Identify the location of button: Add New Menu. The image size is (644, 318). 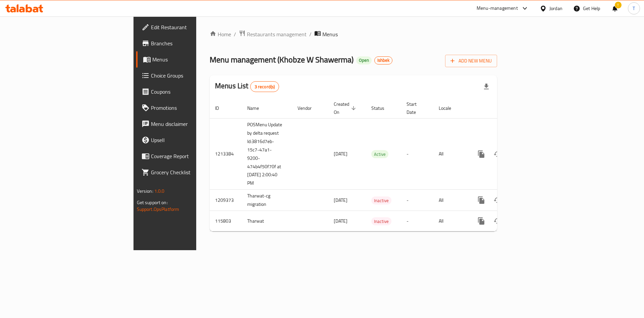
(471, 61).